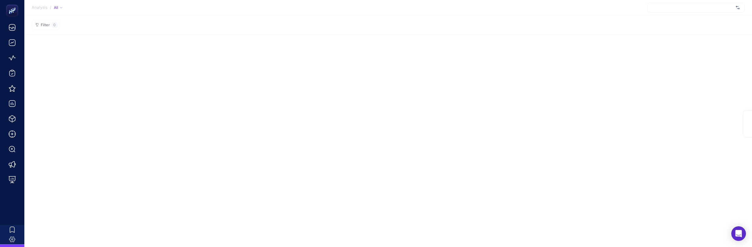 Image resolution: width=752 pixels, height=247 pixels. What do you see at coordinates (58, 8) in the screenshot?
I see `div: All` at bounding box center [58, 8].